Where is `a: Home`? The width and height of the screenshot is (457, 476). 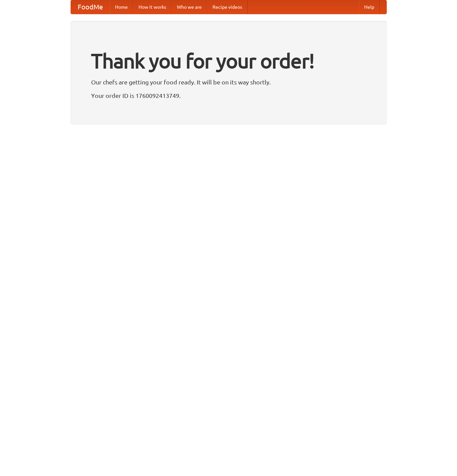 a: Home is located at coordinates (122, 7).